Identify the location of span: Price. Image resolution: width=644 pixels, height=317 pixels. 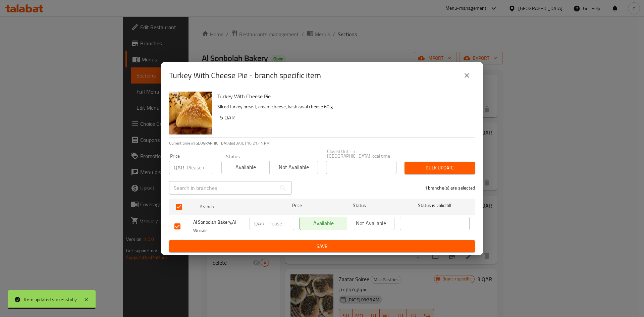
(297, 205).